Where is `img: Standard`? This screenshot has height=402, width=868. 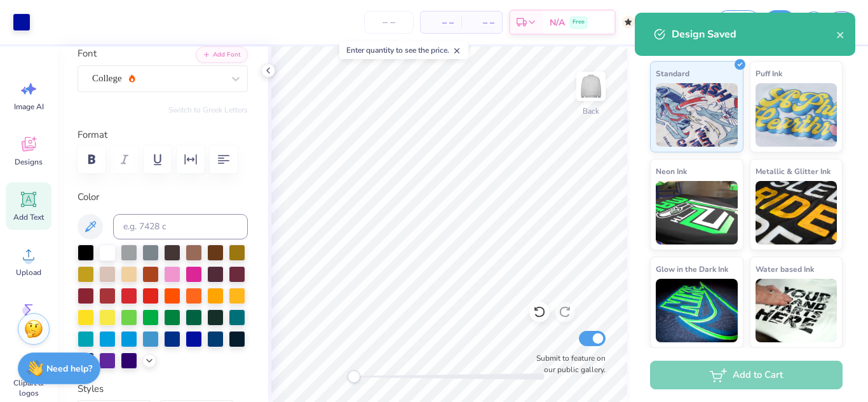
img: Standard is located at coordinates (697, 115).